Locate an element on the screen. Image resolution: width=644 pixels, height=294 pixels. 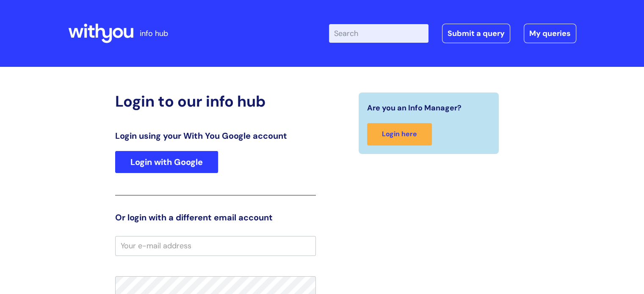
a: Login here is located at coordinates (399, 134).